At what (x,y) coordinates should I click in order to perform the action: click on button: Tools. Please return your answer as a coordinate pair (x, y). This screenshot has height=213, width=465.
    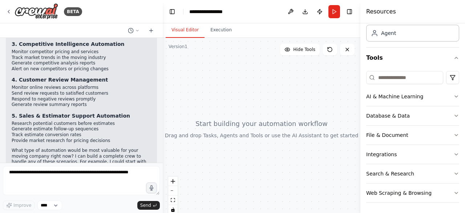
    Looking at the image, I should click on (413, 58).